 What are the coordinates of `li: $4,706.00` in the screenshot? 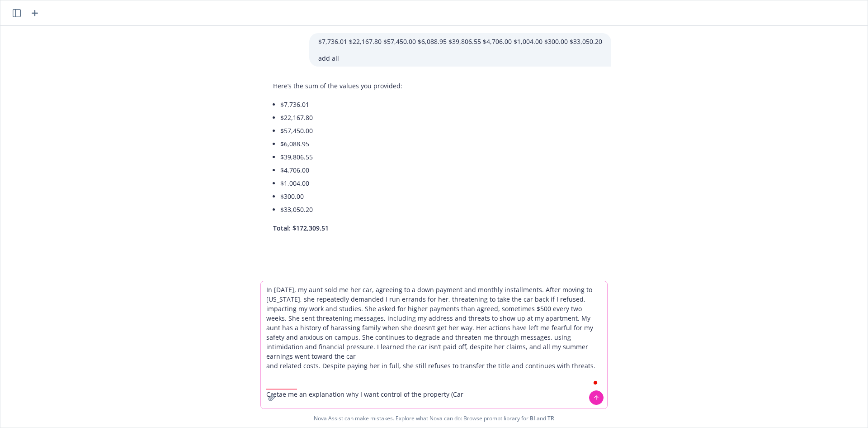 It's located at (341, 170).